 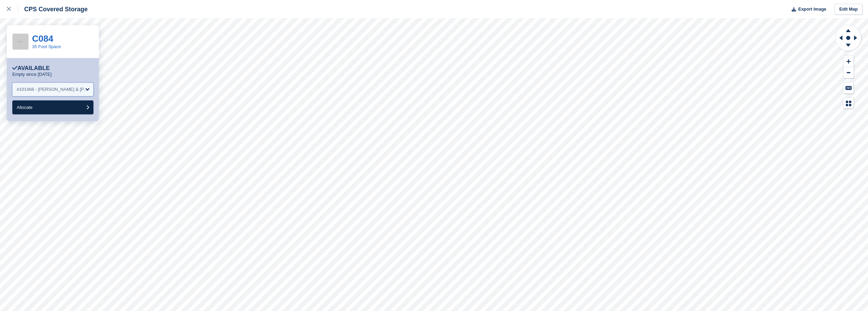 What do you see at coordinates (46, 46) in the screenshot?
I see `a: 35 Foot Space` at bounding box center [46, 46].